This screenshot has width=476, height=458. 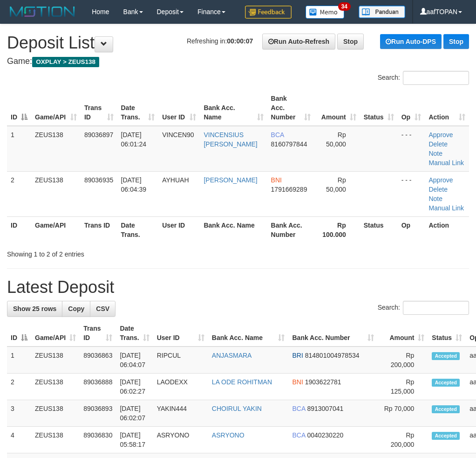 I want to click on span: 89036897, so click(x=99, y=135).